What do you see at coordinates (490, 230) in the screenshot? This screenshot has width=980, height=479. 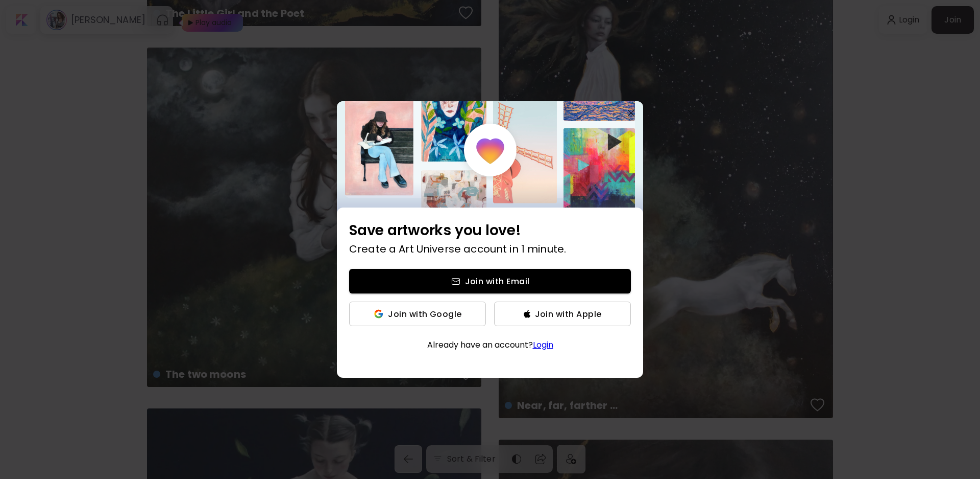 I see `h2: Save artworks you love!` at bounding box center [490, 230].